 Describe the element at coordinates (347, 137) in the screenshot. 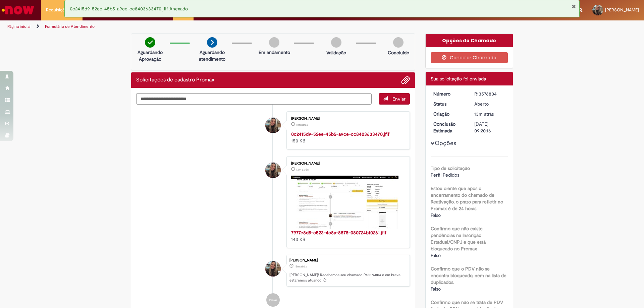

I see `div: 150 KB` at that location.